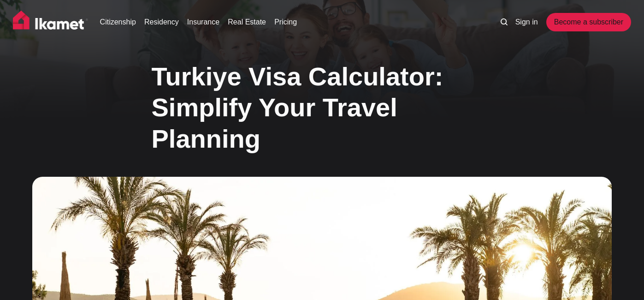 This screenshot has height=300, width=644. I want to click on a: Residency, so click(161, 22).